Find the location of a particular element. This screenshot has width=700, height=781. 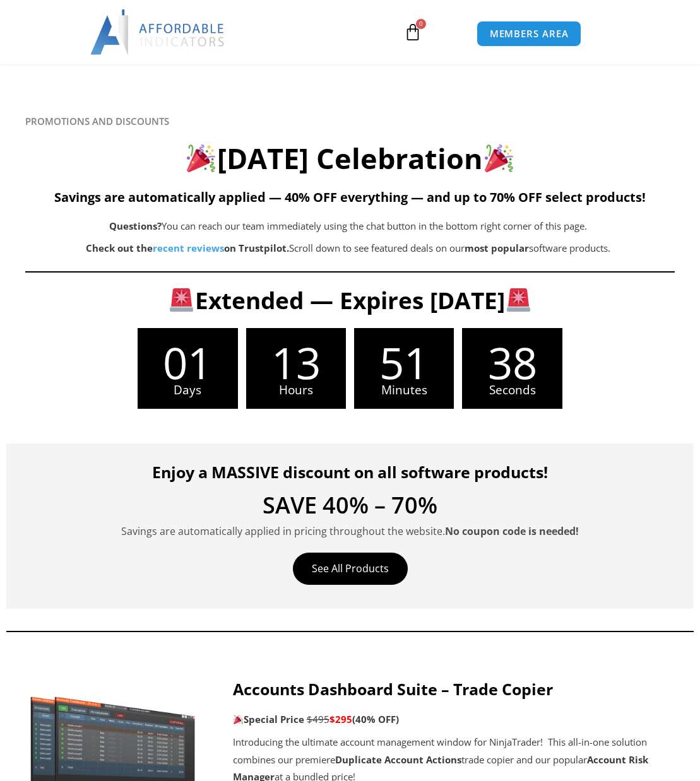

strong: Special Price is located at coordinates (268, 719).